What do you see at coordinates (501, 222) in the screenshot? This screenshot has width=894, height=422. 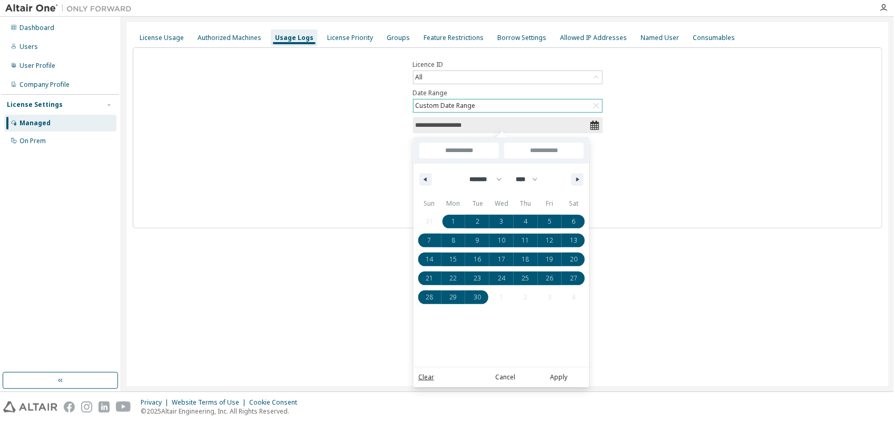 I see `button: 3` at bounding box center [501, 222].